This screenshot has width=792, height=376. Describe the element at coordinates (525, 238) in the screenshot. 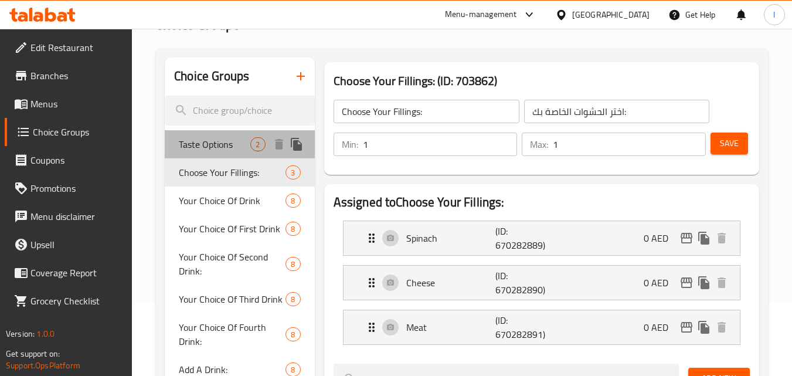

I see `p: (ID: 670282889)` at that location.